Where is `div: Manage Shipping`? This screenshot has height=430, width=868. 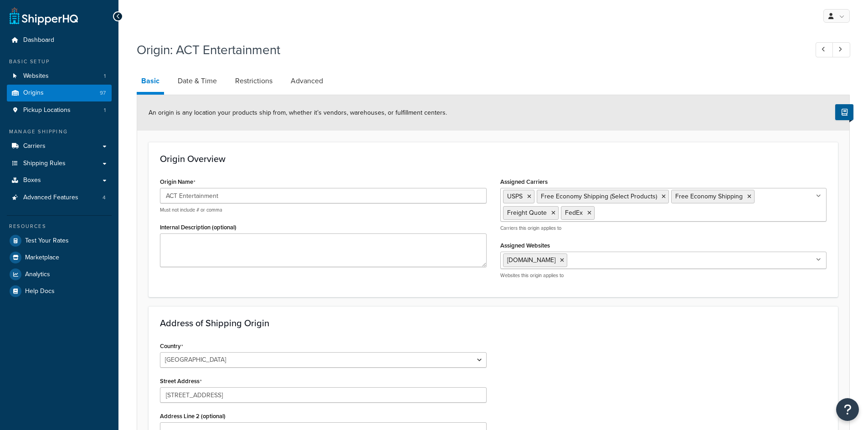
div: Manage Shipping is located at coordinates (59, 131).